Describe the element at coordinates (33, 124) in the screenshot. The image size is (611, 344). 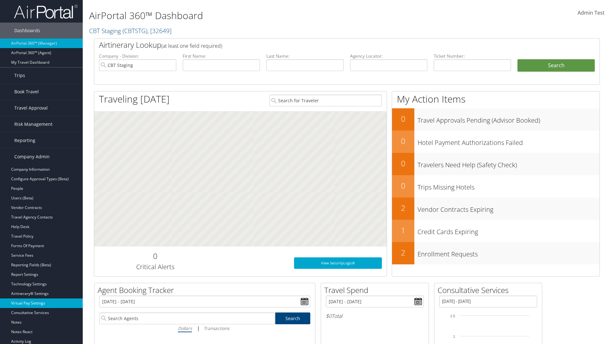
I see `span: Risk Management` at that location.